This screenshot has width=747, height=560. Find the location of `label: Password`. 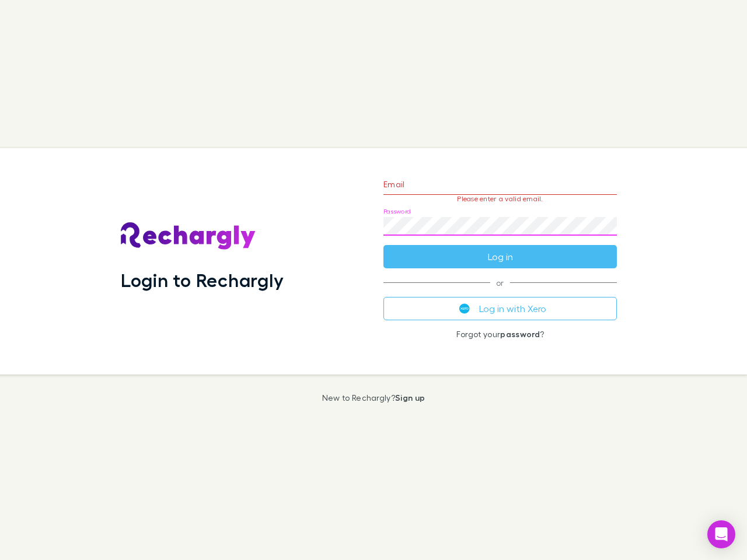

label: Password is located at coordinates (396, 211).